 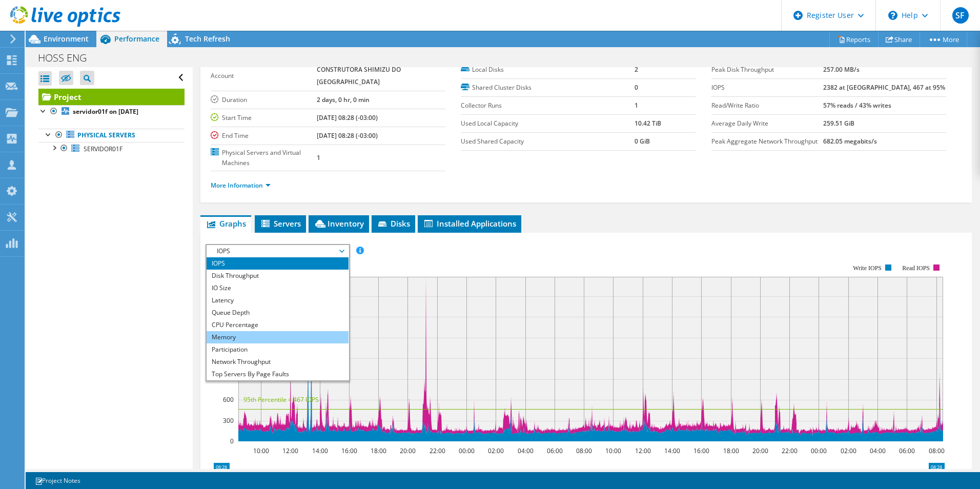 I want to click on span: SF, so click(x=960, y=15).